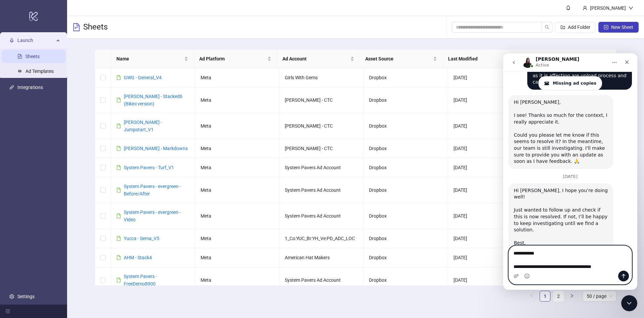 This screenshot has height=318, width=644. Describe the element at coordinates (622, 27) in the screenshot. I see `span: New Sheet` at that location.